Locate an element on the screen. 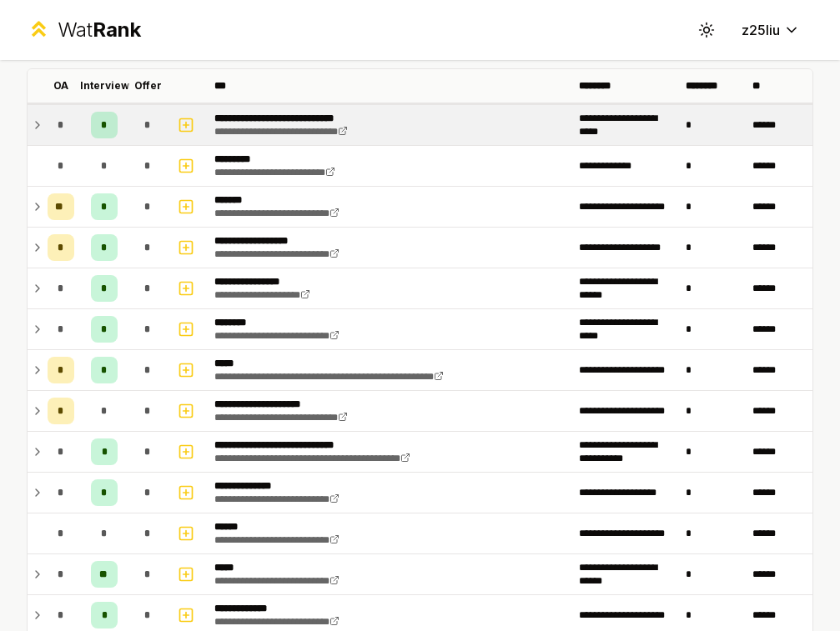  p: OA is located at coordinates (61, 86).